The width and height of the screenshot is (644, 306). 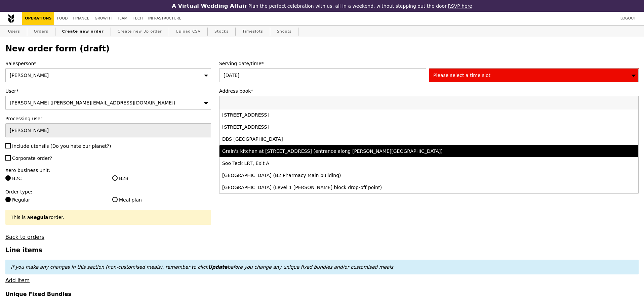 I want to click on input: B2C, so click(x=8, y=178).